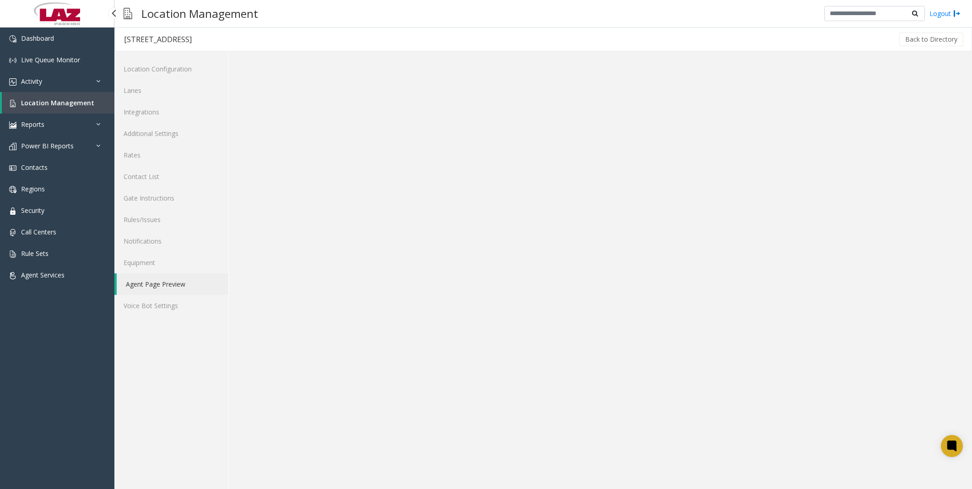 This screenshot has width=972, height=489. I want to click on a: Voice Bot Settings, so click(171, 305).